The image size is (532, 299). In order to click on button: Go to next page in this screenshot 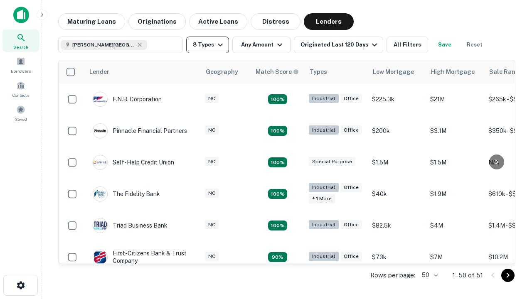, I will do `click(508, 275)`.